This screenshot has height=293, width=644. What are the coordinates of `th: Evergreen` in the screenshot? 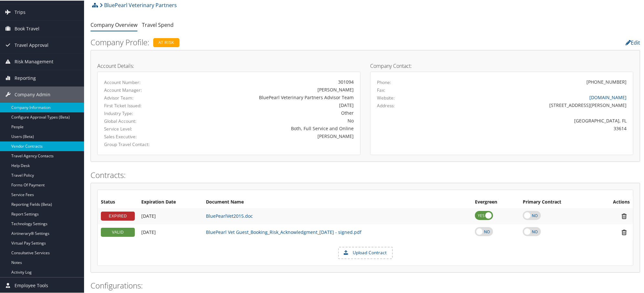 It's located at (496, 202).